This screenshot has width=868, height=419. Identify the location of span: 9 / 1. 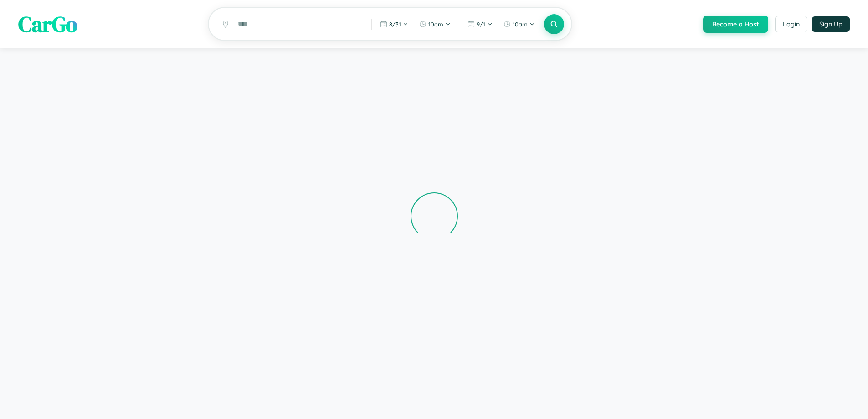
(481, 24).